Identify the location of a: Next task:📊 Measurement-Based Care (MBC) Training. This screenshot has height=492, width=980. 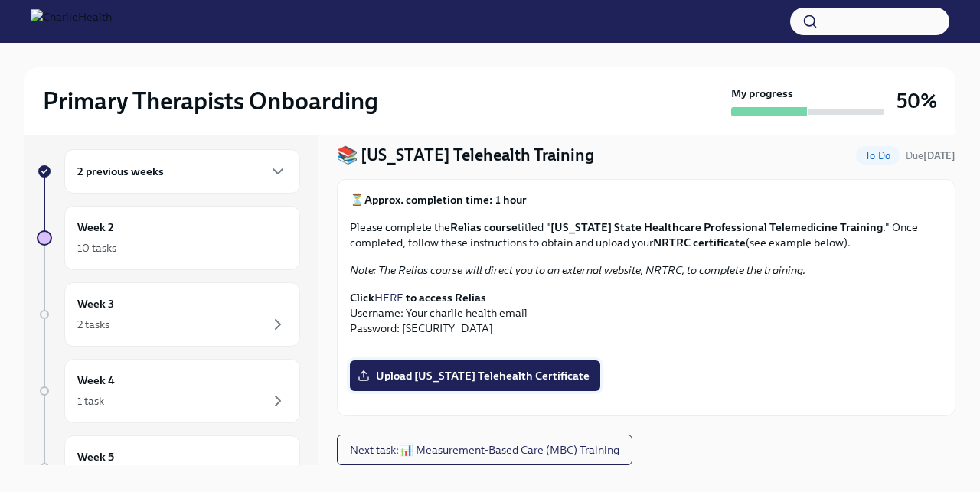
(484, 450).